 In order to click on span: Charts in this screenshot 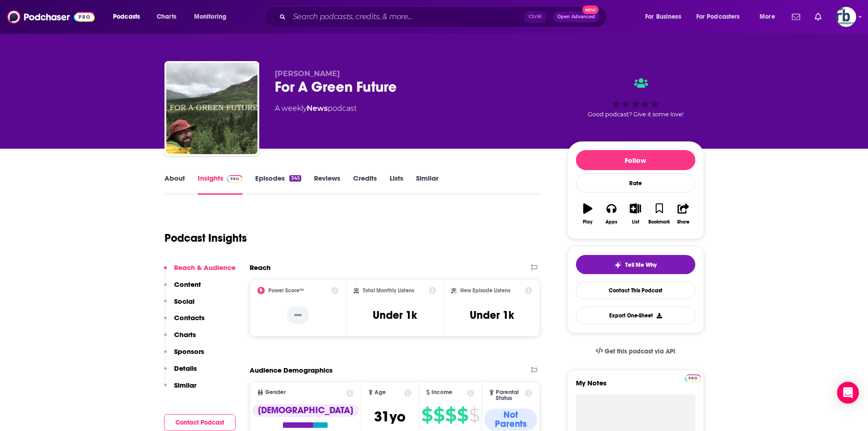, I will do `click(167, 17)`.